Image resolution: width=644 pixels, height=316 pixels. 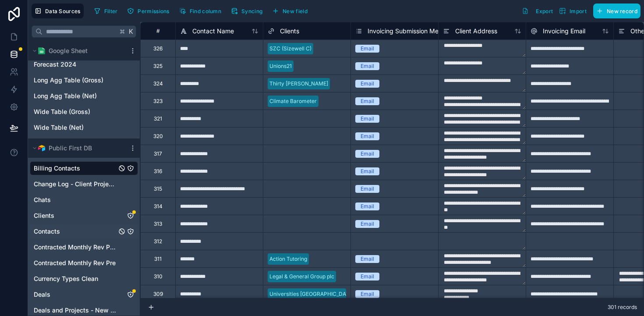 I want to click on a: Permissions, so click(x=150, y=11).